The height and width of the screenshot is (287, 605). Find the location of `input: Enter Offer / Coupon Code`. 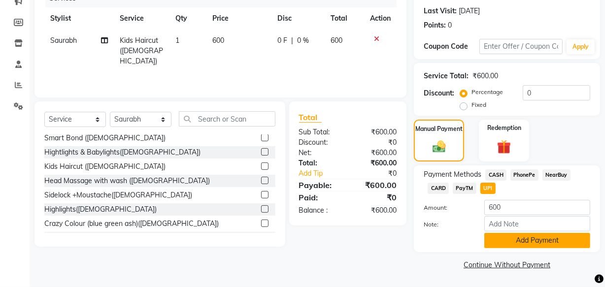

input: Enter Offer / Coupon Code is located at coordinates (521, 46).